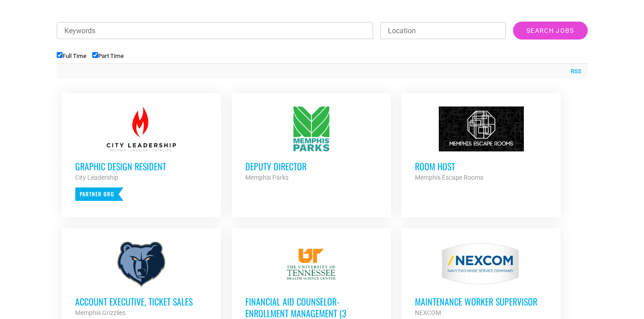 The width and height of the screenshot is (644, 319). What do you see at coordinates (428, 313) in the screenshot?
I see `strong: NEXCOM` at bounding box center [428, 313].